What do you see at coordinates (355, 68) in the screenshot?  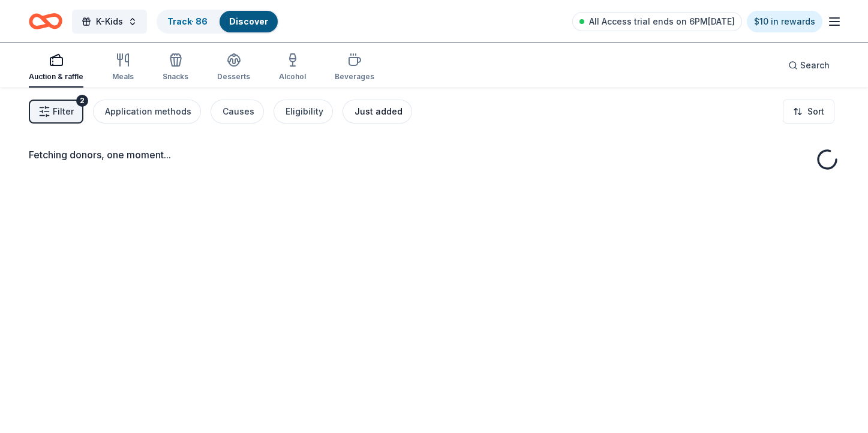 I see `button: Beverages` at bounding box center [355, 68].